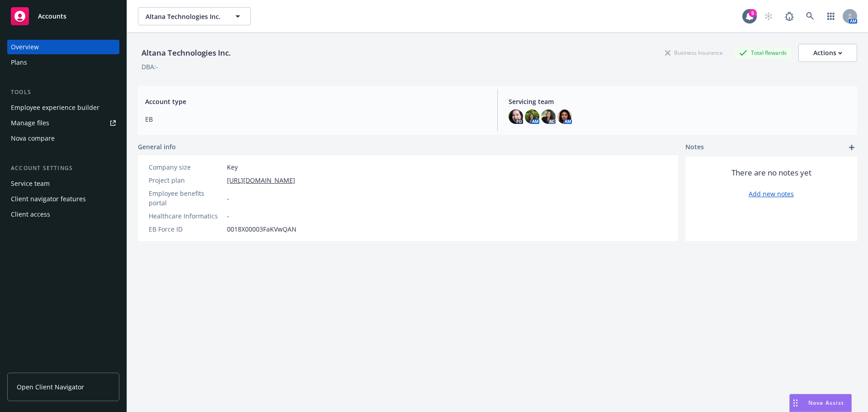 Image resolution: width=868 pixels, height=412 pixels. Describe the element at coordinates (63, 215) in the screenshot. I see `a: Client access` at that location.